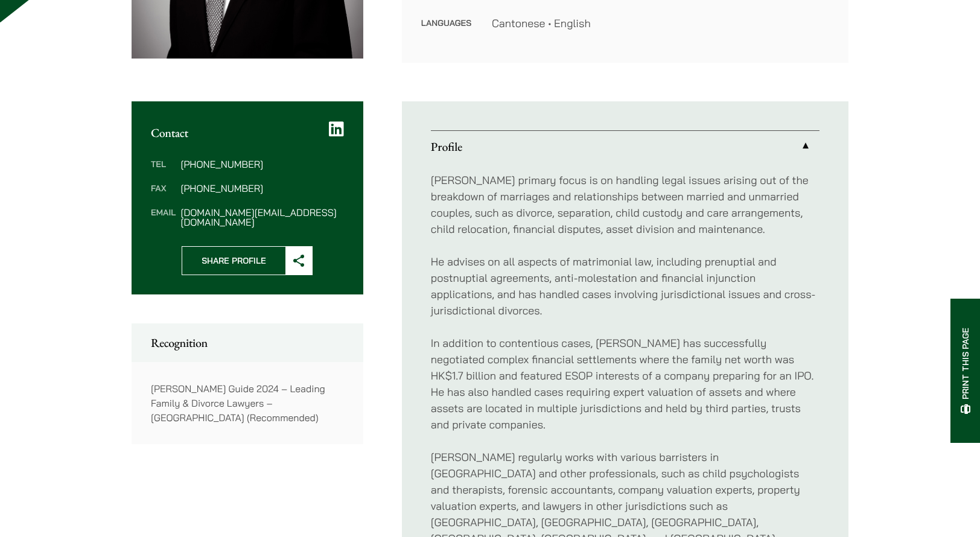 Image resolution: width=980 pixels, height=537 pixels. Describe the element at coordinates (247, 261) in the screenshot. I see `button: Share Profile` at that location.